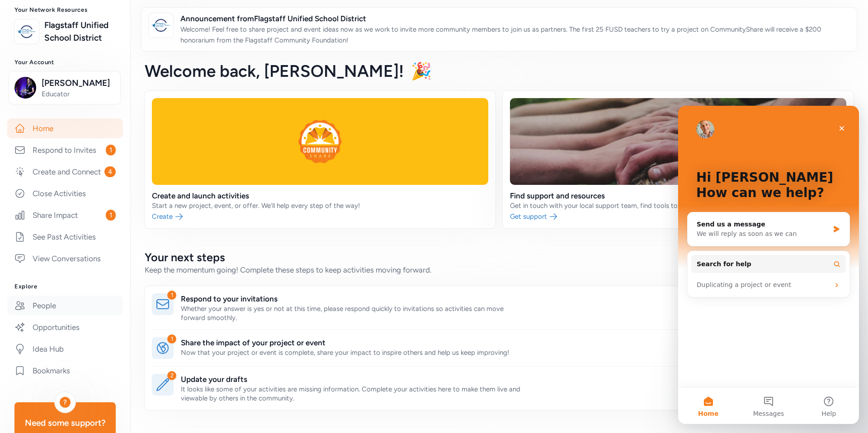 The image size is (868, 433). I want to click on a: See Past Activities, so click(65, 237).